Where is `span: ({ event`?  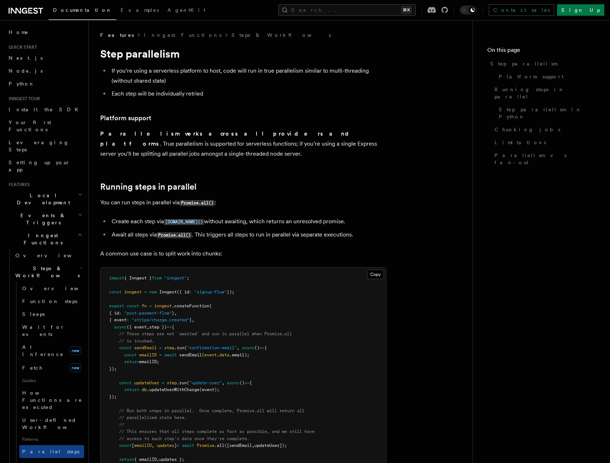 span: ({ event is located at coordinates (137, 327).